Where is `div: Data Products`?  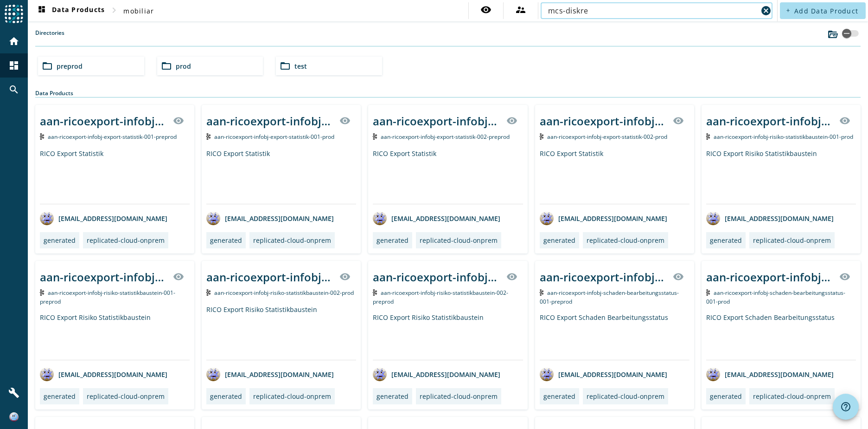
div: Data Products is located at coordinates (448, 93).